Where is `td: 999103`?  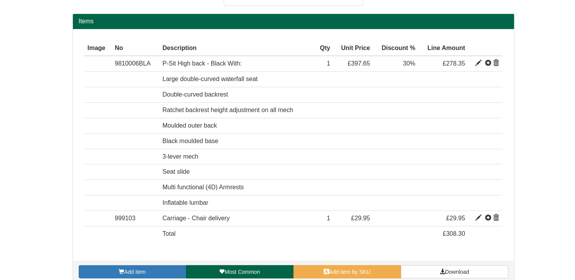 td: 999103 is located at coordinates (135, 218).